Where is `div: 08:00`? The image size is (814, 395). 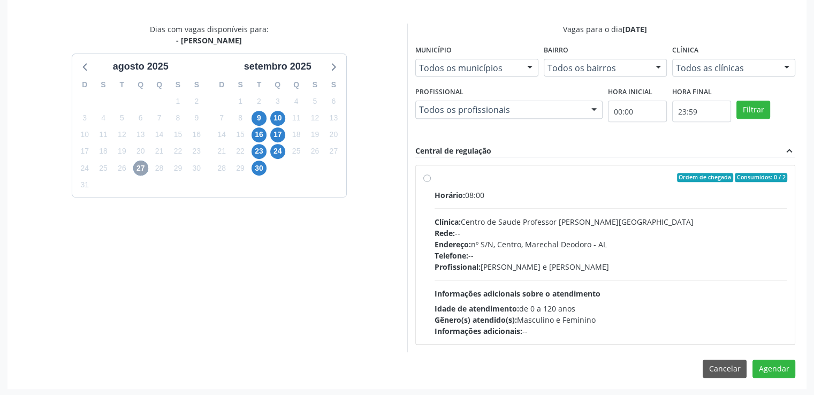 div: 08:00 is located at coordinates (611, 195).